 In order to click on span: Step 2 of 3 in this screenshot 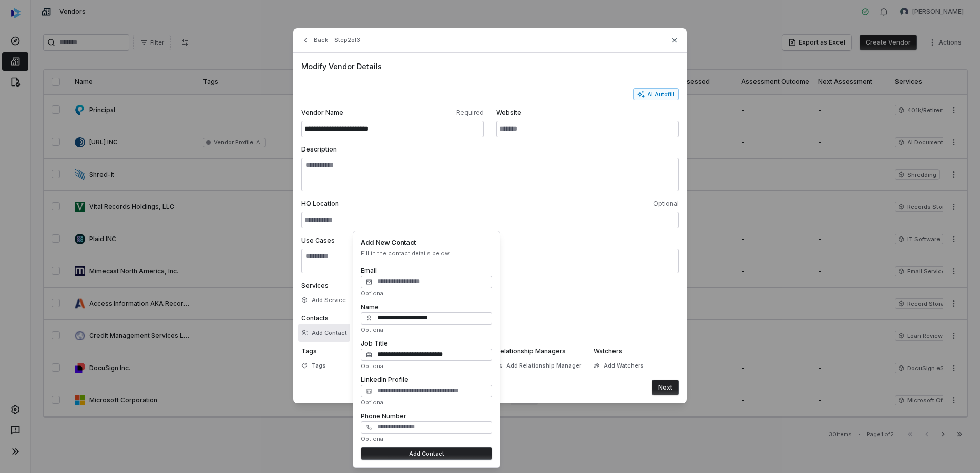, I will do `click(347, 40)`.